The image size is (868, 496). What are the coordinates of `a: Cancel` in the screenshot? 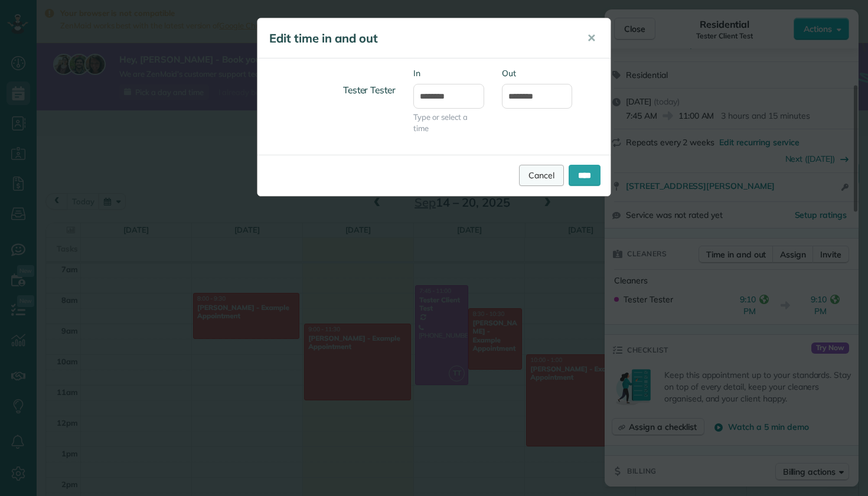 It's located at (542, 175).